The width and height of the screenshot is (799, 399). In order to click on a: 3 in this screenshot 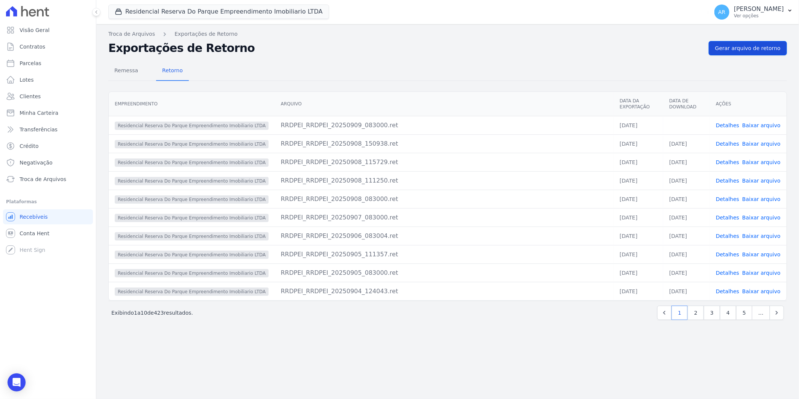, I will do `click(712, 313)`.